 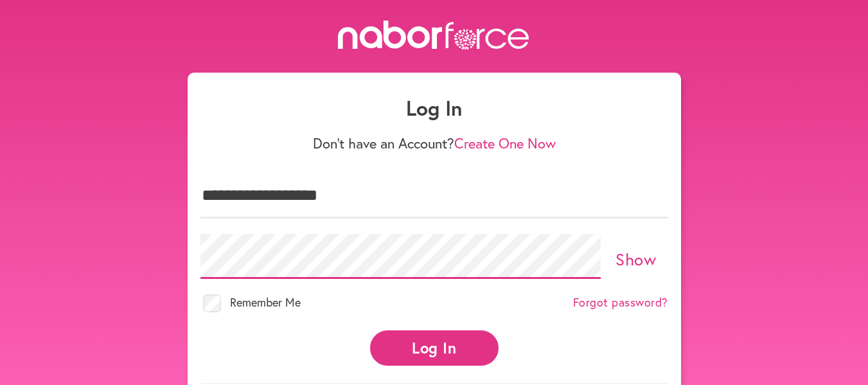 What do you see at coordinates (434, 108) in the screenshot?
I see `h1: Log In` at bounding box center [434, 108].